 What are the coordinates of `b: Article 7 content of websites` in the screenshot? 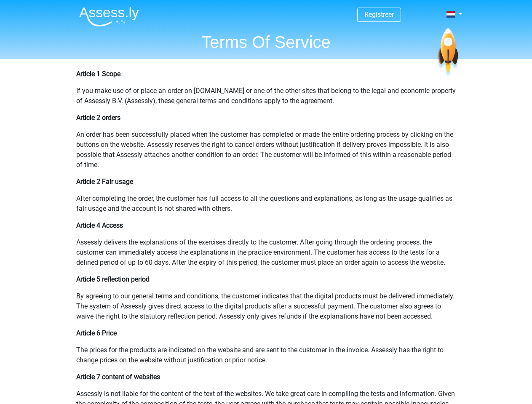 It's located at (118, 377).